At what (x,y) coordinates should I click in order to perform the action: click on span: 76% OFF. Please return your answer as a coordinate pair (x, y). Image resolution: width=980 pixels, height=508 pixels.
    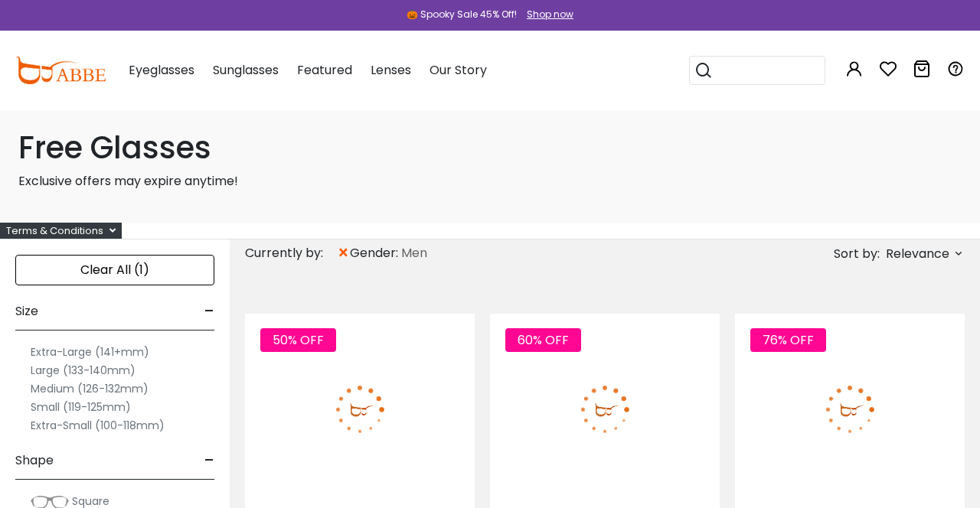
    Looking at the image, I should click on (788, 340).